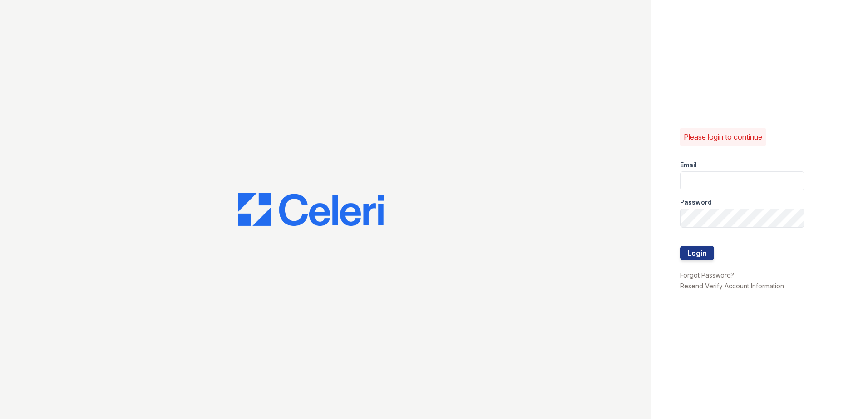 The height and width of the screenshot is (419, 868). Describe the element at coordinates (311, 210) in the screenshot. I see `img: CE_Logo_Blue-a8612792a0a2168367f1c8372b55b34899dd931a85d93a1a3d3e32e68fde9ad4.png` at that location.